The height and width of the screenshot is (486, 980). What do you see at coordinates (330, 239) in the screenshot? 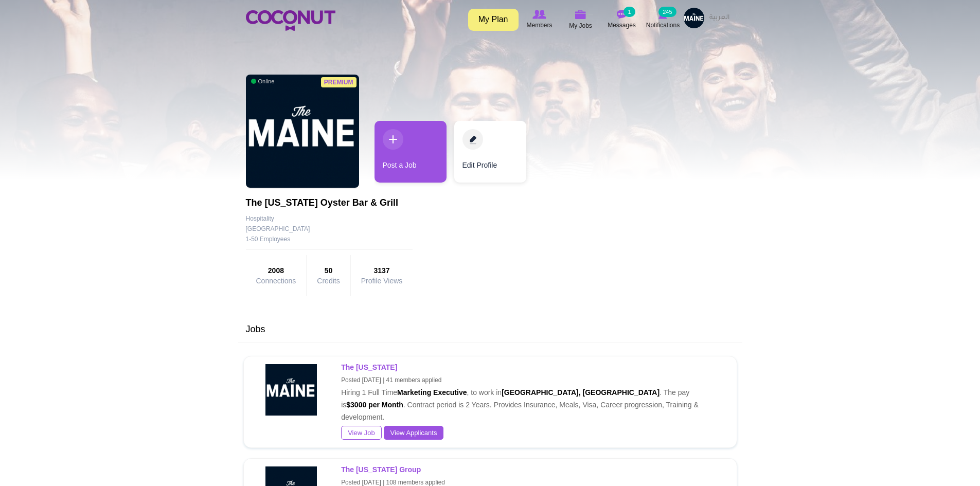
I see `div: 1-50 Employees` at bounding box center [330, 239].